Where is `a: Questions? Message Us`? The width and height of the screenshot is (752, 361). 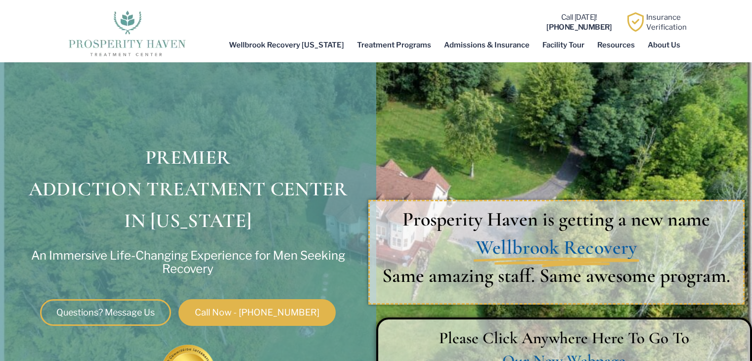
a: Questions? Message Us is located at coordinates (105, 313).